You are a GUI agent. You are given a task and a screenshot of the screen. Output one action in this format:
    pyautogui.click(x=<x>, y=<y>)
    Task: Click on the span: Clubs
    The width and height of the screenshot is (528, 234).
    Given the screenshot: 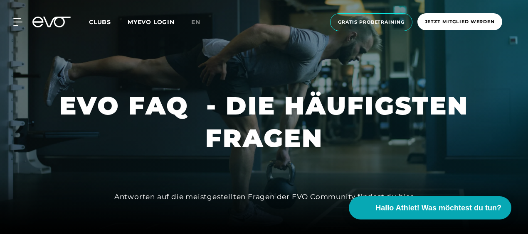 What is the action you would take?
    pyautogui.click(x=100, y=22)
    